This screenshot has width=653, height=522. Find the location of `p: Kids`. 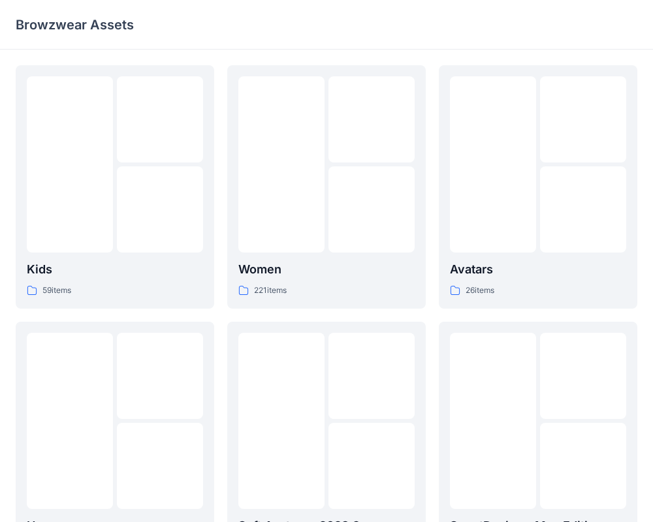

p: Kids is located at coordinates (115, 270).